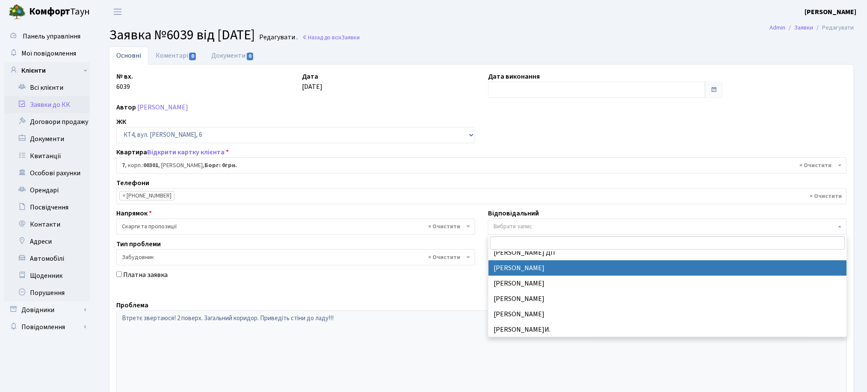  Describe the element at coordinates (129, 56) in the screenshot. I see `a: Основні` at that location.